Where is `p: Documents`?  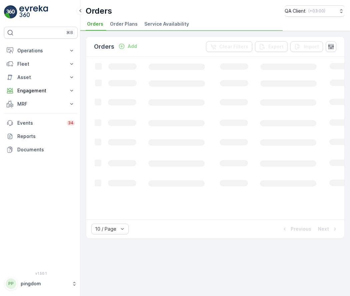 p: Documents is located at coordinates (46, 150).